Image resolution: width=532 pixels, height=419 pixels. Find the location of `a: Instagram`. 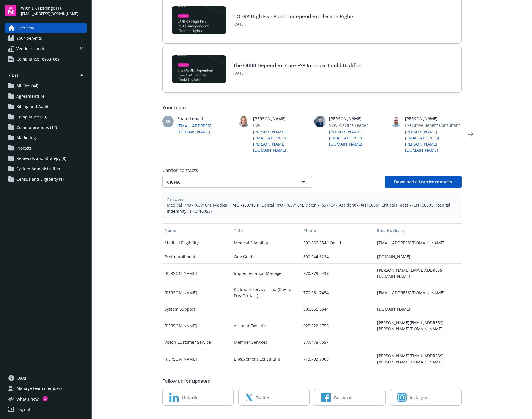

a: Instagram is located at coordinates (426, 397).